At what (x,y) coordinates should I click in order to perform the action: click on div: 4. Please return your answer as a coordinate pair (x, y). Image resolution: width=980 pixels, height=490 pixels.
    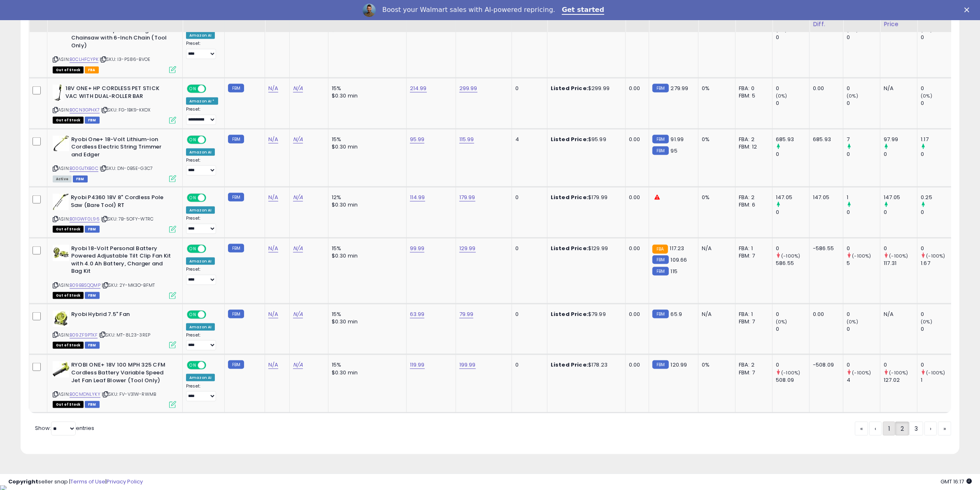
    Looking at the image, I should click on (863, 380).